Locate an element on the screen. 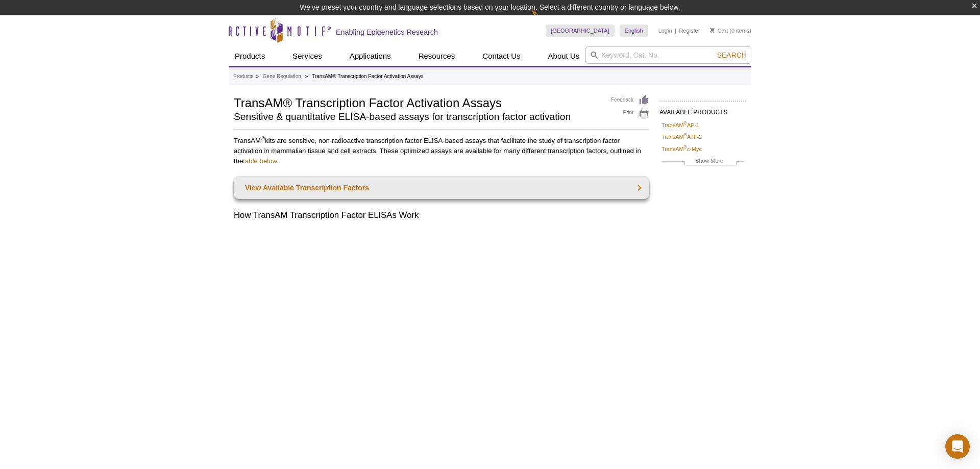 Image resolution: width=980 pixels, height=469 pixels. h2: Enabling Epigenetics Research is located at coordinates (387, 32).